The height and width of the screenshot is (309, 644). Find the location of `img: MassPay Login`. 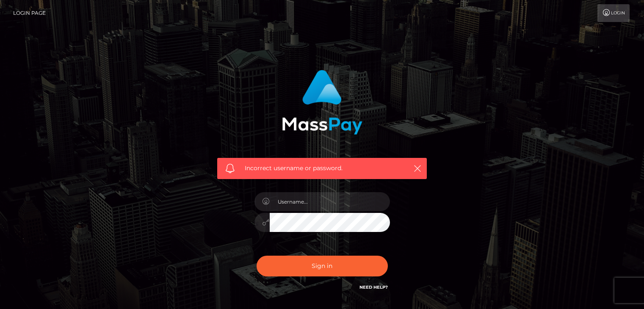

img: MassPay Login is located at coordinates (322, 102).